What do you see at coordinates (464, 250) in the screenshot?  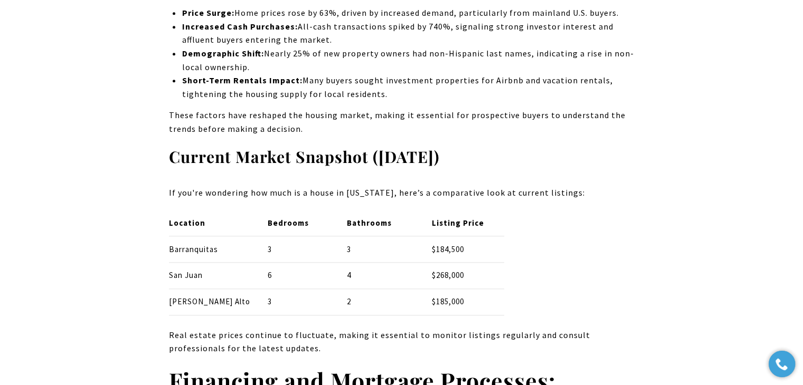 I see `td: $184,500` at bounding box center [464, 250].